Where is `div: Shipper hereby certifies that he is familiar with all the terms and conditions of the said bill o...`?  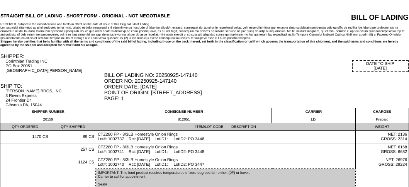
div: Shipper hereby certifies that he is familiar with all the terms and conditions of the said bill o... is located at coordinates (204, 43).